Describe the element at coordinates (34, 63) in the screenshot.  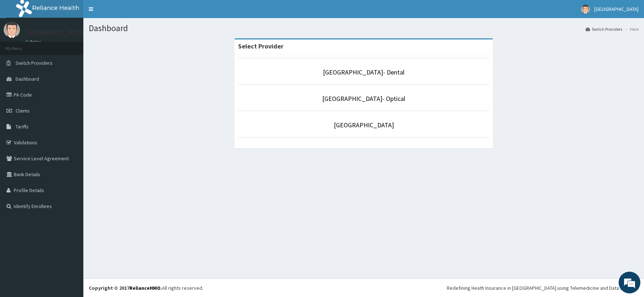
I see `span: Switch Providers` at that location.